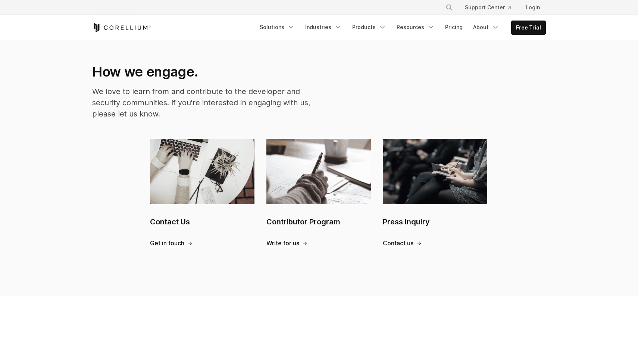 This screenshot has width=638, height=364. What do you see at coordinates (398, 243) in the screenshot?
I see `span: Contact us` at bounding box center [398, 243].